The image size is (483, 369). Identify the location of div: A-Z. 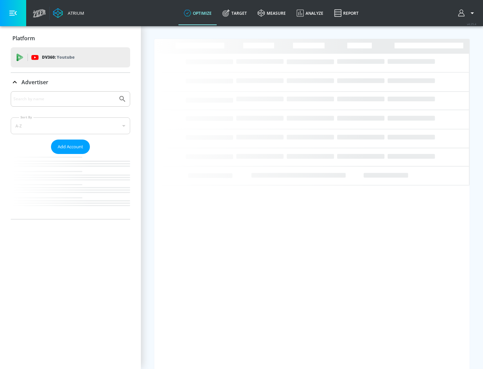
(70, 126).